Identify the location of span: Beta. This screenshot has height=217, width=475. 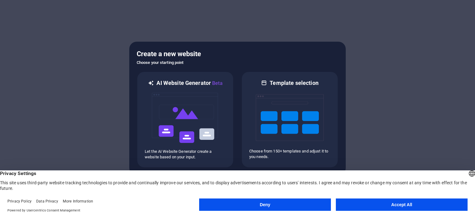
(217, 83).